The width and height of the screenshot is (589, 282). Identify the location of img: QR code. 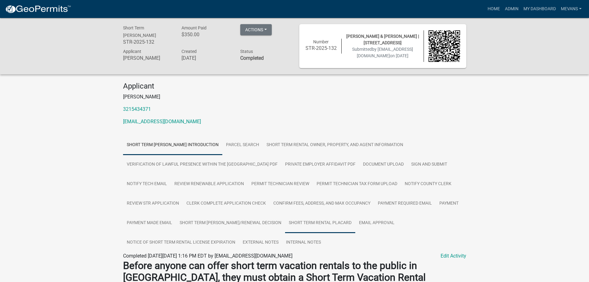
(444, 46).